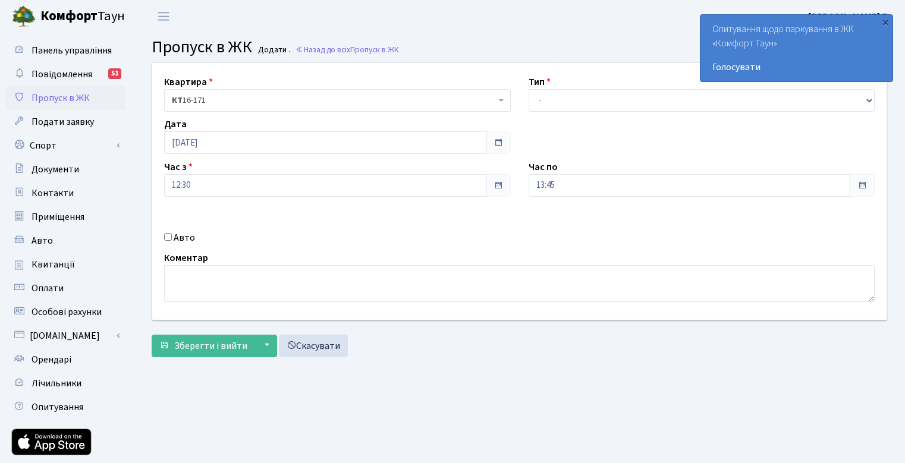 Image resolution: width=905 pixels, height=463 pixels. I want to click on label: Квартира, so click(188, 82).